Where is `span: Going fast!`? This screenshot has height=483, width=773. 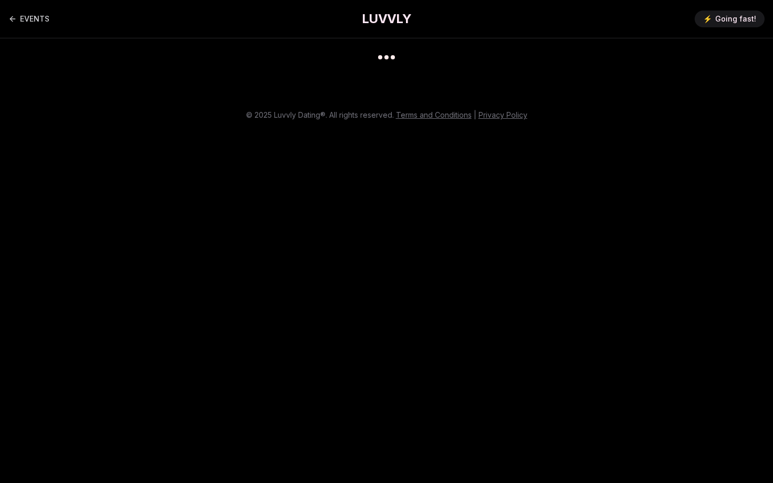 span: Going fast! is located at coordinates (736, 19).